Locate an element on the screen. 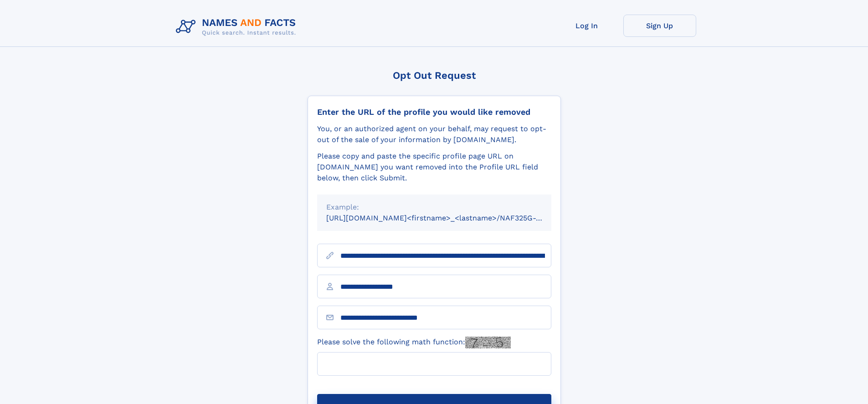  label: Please solve the following math function: is located at coordinates (414, 343).